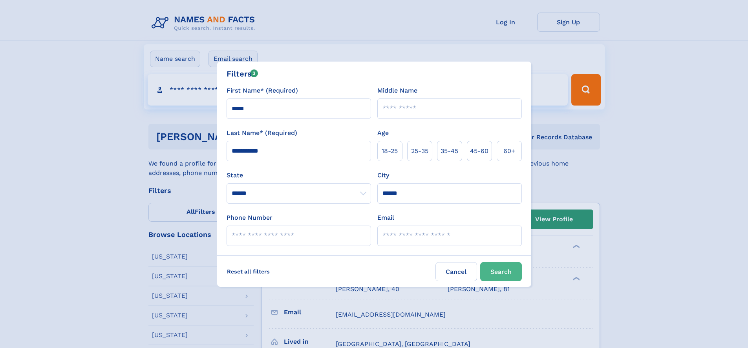 This screenshot has width=748, height=348. What do you see at coordinates (248, 272) in the screenshot?
I see `label: Reset all filters` at bounding box center [248, 272].